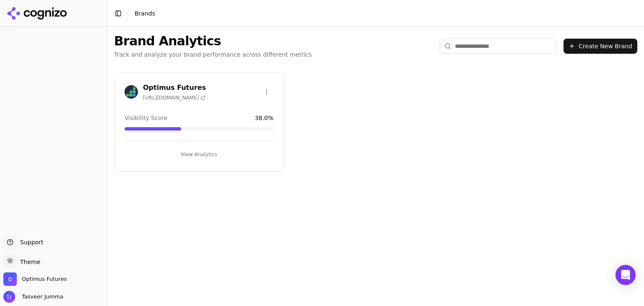 The image size is (644, 306). Describe the element at coordinates (264, 118) in the screenshot. I see `span: 38.0 %` at that location.